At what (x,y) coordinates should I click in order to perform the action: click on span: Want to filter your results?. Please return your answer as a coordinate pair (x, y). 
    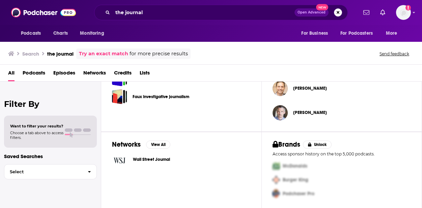
    Looking at the image, I should click on (37, 126).